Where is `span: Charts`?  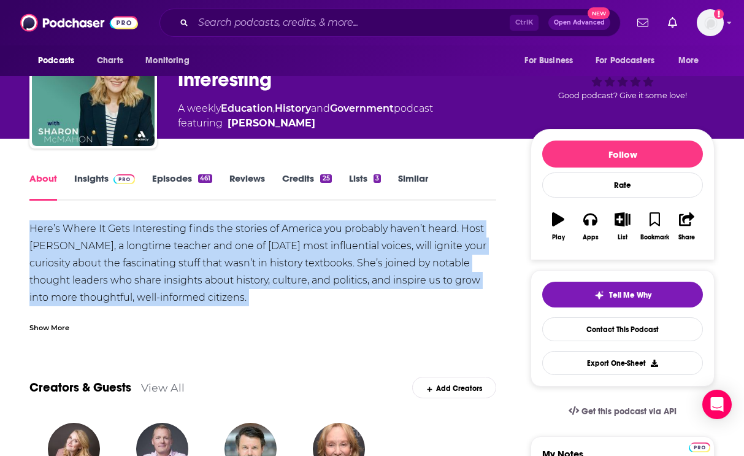 span: Charts is located at coordinates (110, 61).